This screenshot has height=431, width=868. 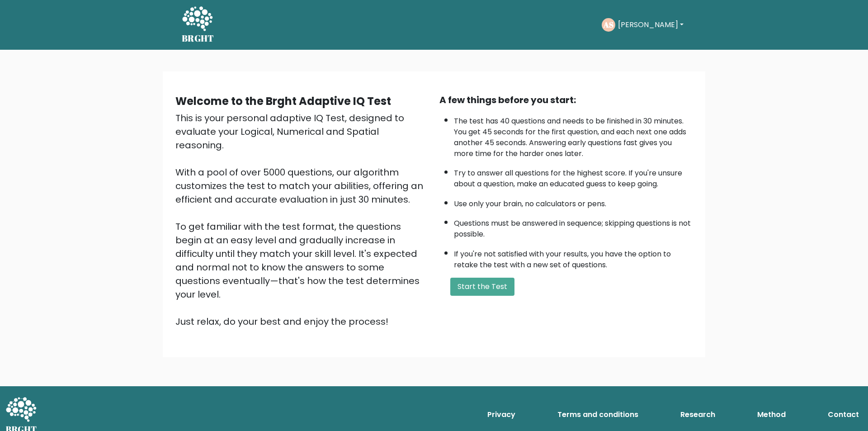 I want to click on li: Use only your brain, no calculators or pens., so click(x=573, y=202).